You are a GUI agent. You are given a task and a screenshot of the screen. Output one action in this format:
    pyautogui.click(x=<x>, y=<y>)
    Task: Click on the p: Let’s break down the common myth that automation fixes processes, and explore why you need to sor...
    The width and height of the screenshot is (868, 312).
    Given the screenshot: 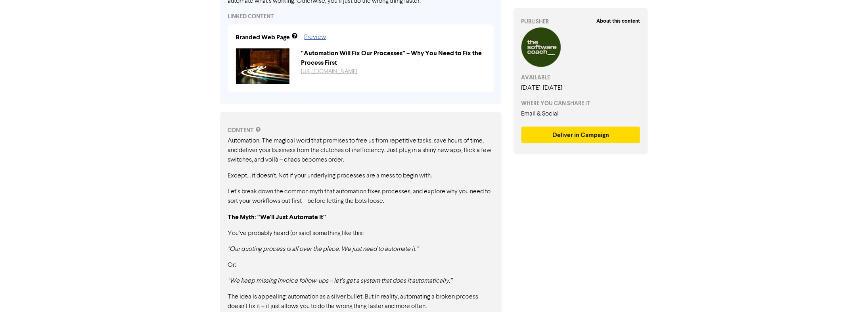 What is the action you would take?
    pyautogui.click(x=361, y=196)
    